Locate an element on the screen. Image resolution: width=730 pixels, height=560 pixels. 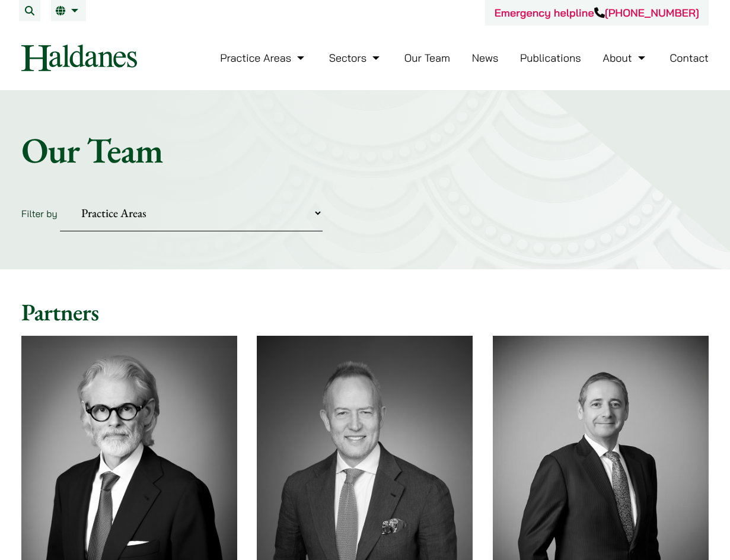
a: Practice Areas is located at coordinates (263, 57).